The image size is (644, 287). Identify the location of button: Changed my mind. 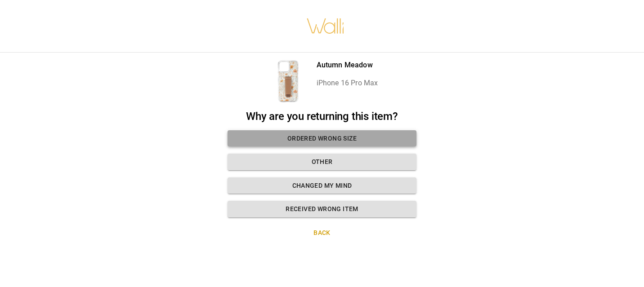
(322, 185).